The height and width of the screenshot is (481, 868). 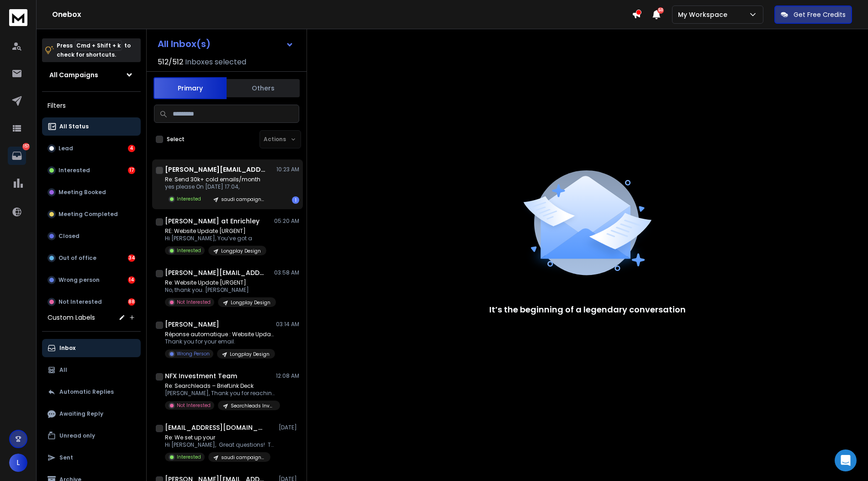 I want to click on button: Inbox, so click(x=91, y=348).